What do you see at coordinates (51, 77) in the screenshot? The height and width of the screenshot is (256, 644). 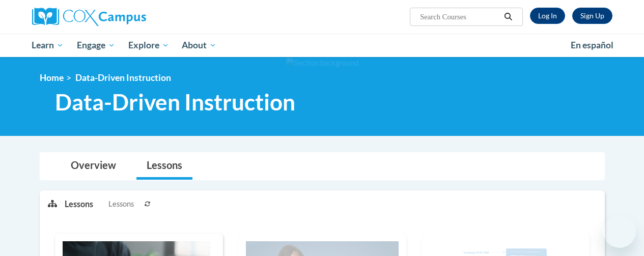 I see `a: Home` at bounding box center [51, 77].